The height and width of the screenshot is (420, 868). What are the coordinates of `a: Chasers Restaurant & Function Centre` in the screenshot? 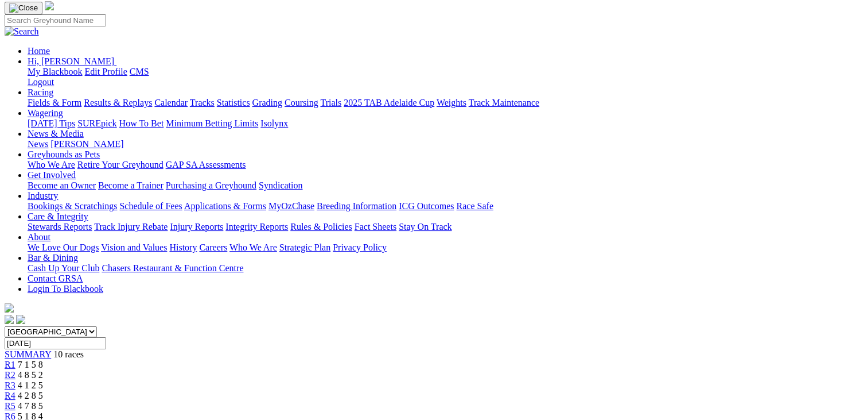 It's located at (172, 267).